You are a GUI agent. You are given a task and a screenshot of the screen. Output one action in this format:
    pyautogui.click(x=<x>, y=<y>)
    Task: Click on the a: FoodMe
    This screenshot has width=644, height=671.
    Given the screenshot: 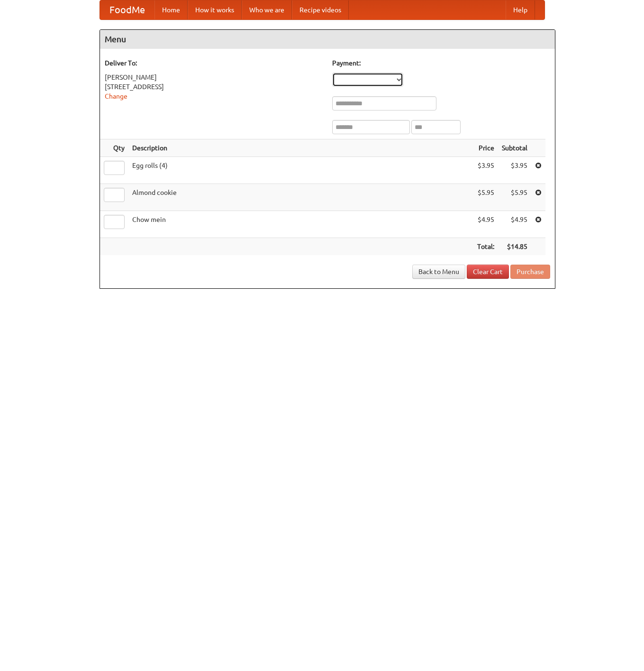 What is the action you would take?
    pyautogui.click(x=127, y=10)
    